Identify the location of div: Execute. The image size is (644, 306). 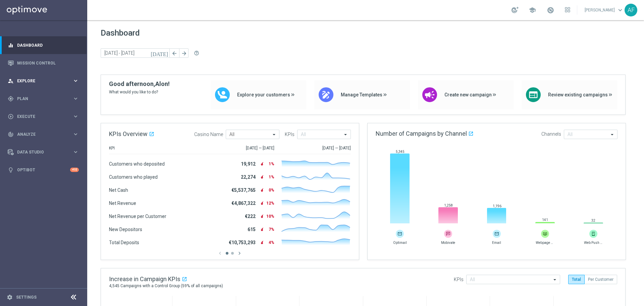
(40, 117).